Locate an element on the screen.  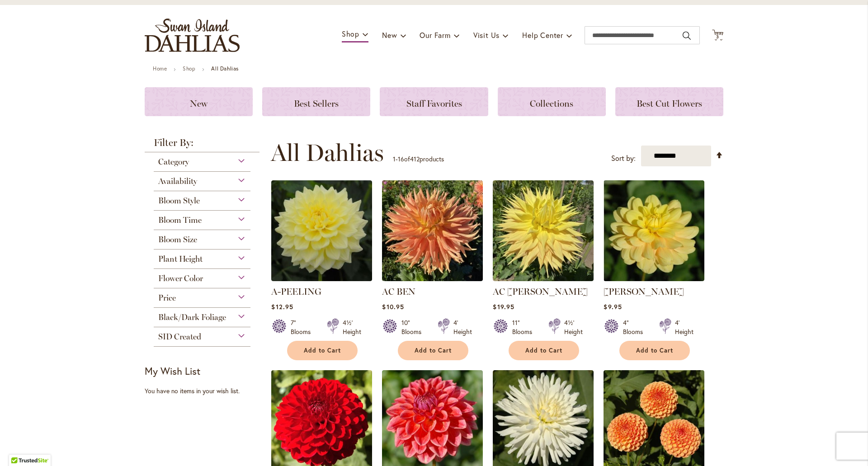
span: 16 is located at coordinates (401, 159).